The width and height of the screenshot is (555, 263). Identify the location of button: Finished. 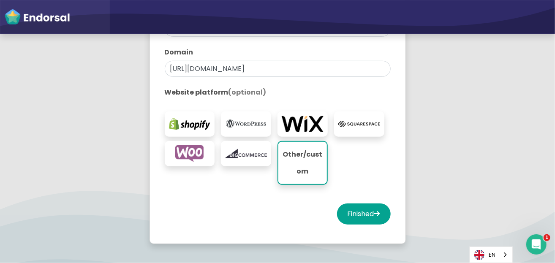
(364, 214).